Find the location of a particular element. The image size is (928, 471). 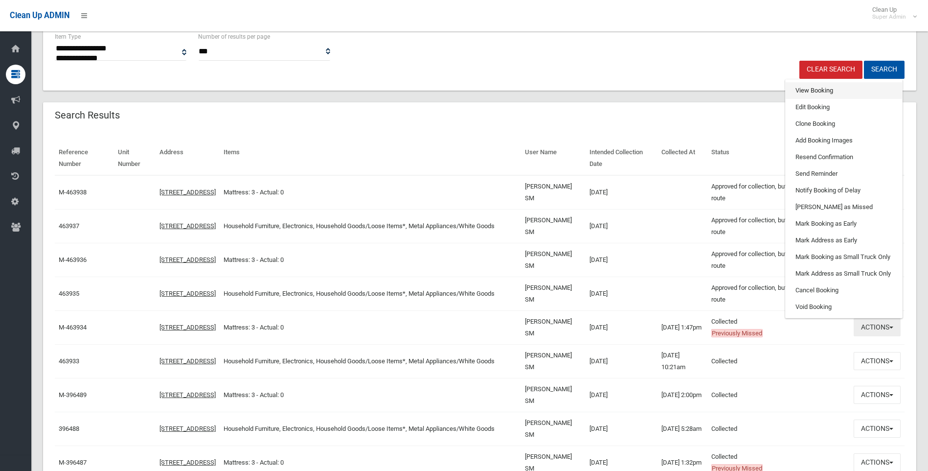

a: 463933 is located at coordinates (69, 361).